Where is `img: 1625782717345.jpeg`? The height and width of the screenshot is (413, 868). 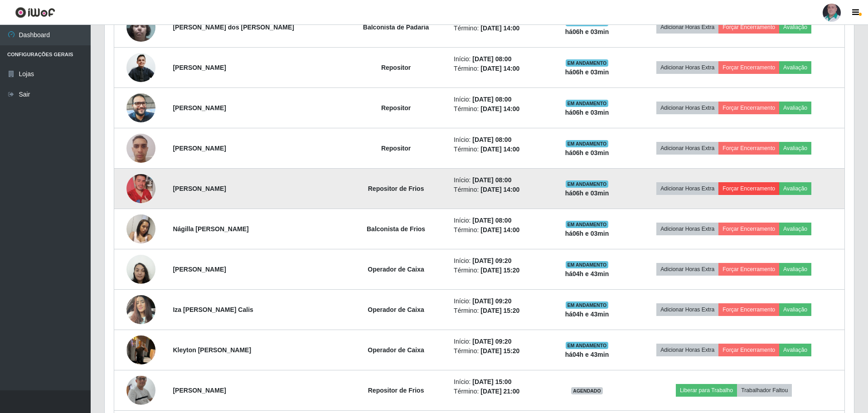
img: 1625782717345.jpeg is located at coordinates (141, 68).